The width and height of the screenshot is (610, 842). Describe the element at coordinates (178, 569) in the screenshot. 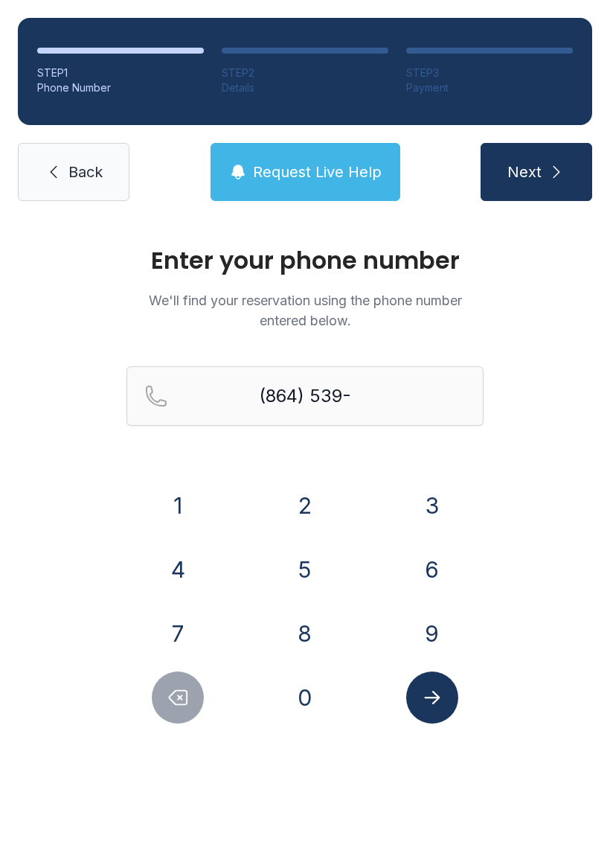

I see `button: 4` at that location.